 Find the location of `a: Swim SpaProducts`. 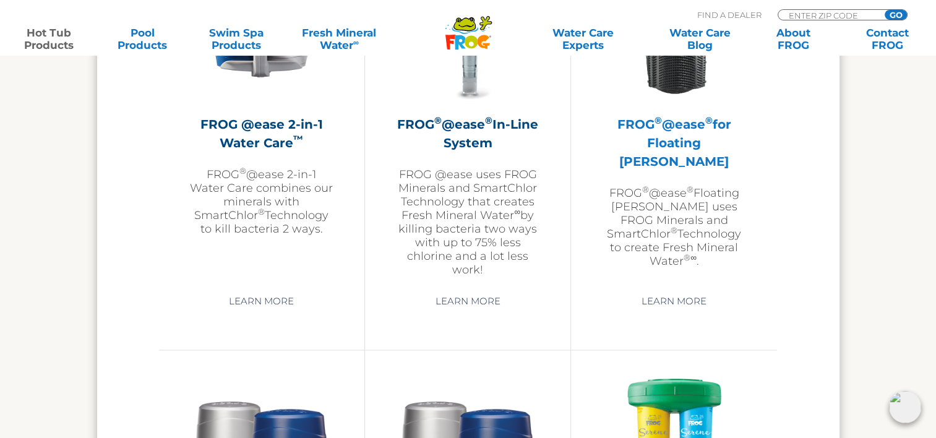

a: Swim SpaProducts is located at coordinates (236, 39).